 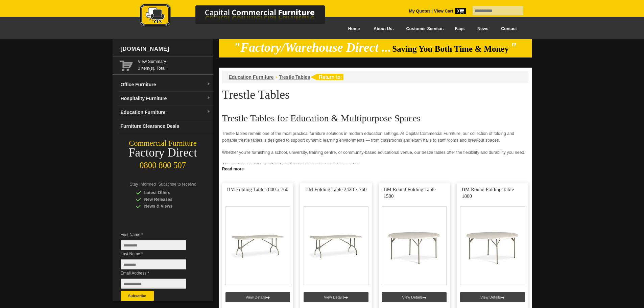 I want to click on h1: Trestle Tables, so click(x=376, y=95).